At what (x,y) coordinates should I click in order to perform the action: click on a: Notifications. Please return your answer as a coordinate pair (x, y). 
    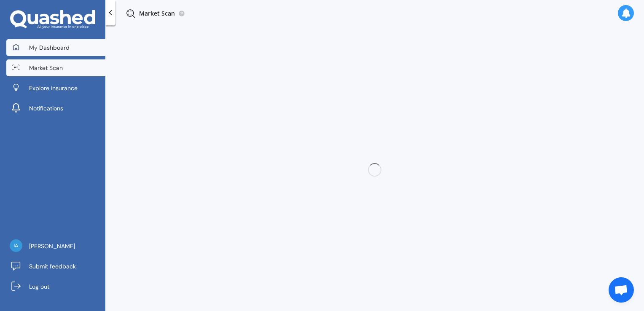
    Looking at the image, I should click on (56, 108).